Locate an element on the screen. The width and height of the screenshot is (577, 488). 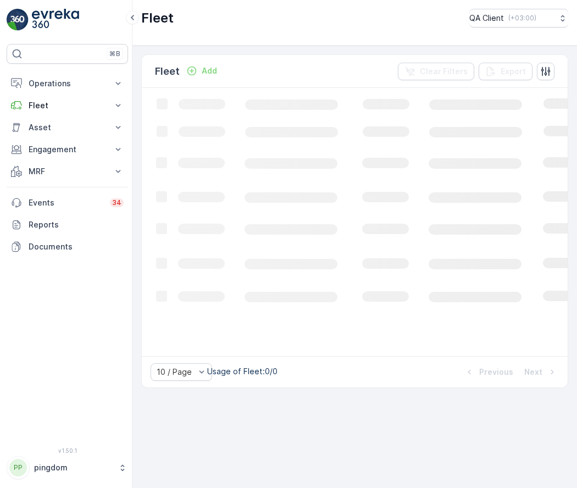
p: Operations is located at coordinates (67, 84).